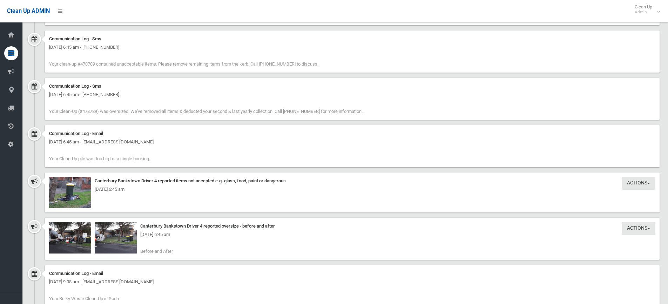 This screenshot has width=668, height=304. I want to click on span: Your clean-up #478789 contained unacceptable items. Please remove remaining items from the kerb. ..., so click(184, 64).